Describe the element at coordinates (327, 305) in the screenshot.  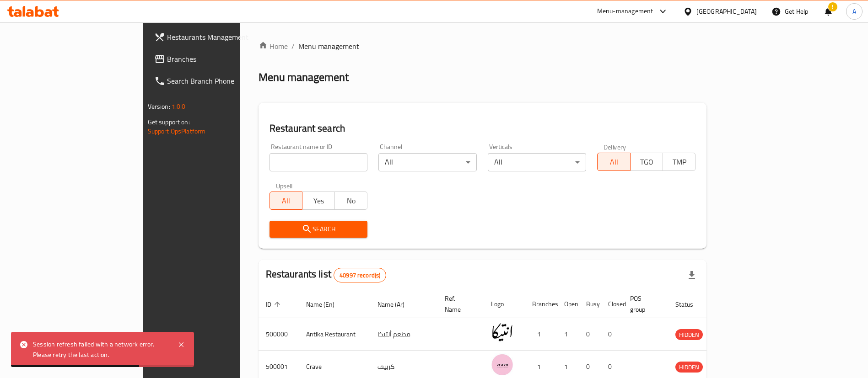
I see `span: Name (En)` at that location.